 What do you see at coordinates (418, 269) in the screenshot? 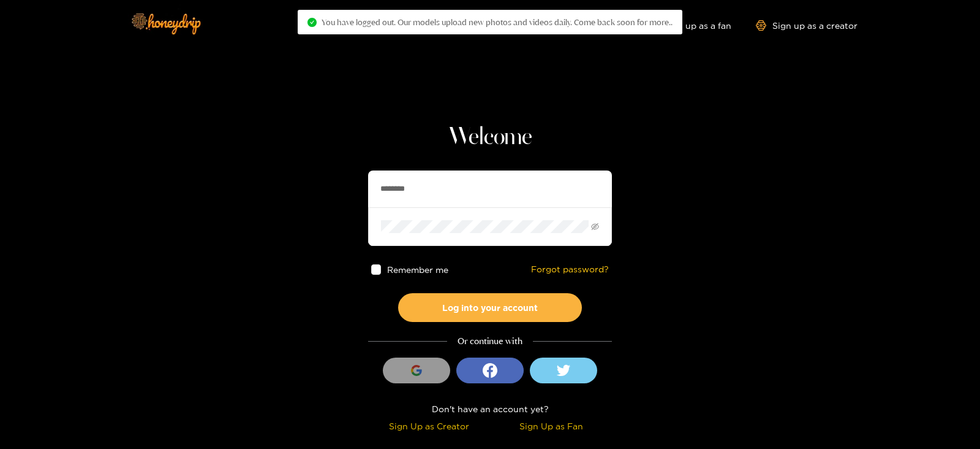
I see `span: Remember me` at bounding box center [418, 269].